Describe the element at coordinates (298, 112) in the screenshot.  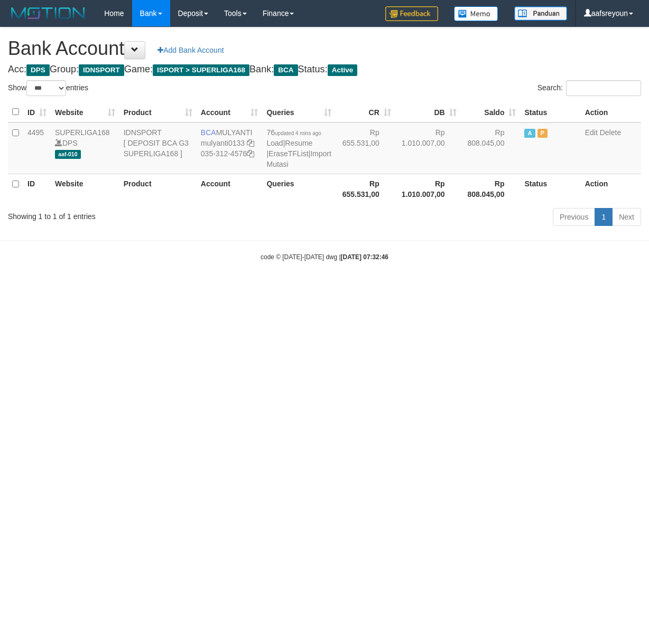
I see `th: Queries: activate to sort column ascending` at that location.